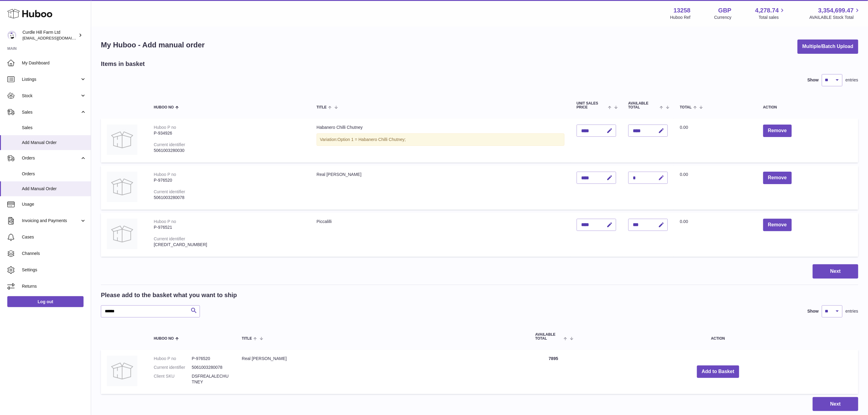 The height and width of the screenshot is (415, 868). Describe the element at coordinates (772, 17) in the screenshot. I see `span: Total sales` at that location.